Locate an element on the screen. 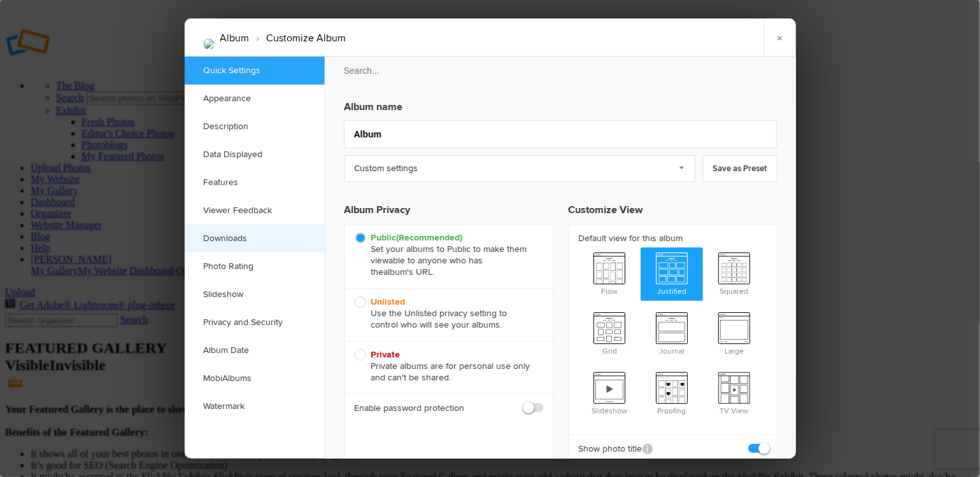 The width and height of the screenshot is (980, 477). b: Default view for this album is located at coordinates (673, 239).